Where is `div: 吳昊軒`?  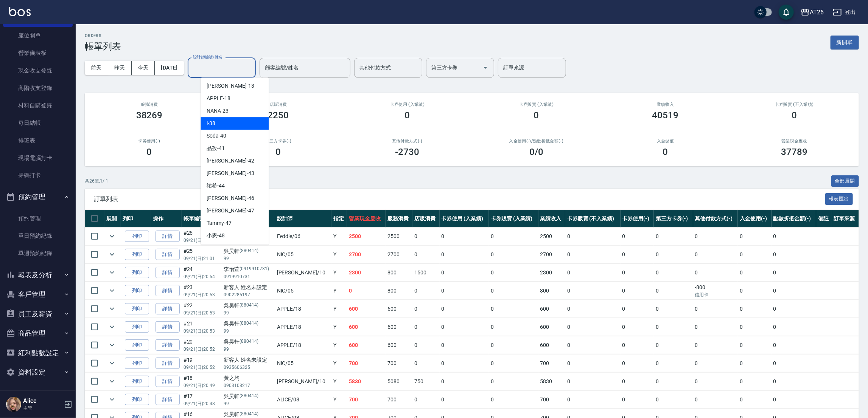 div: 吳昊軒 is located at coordinates (248, 251).